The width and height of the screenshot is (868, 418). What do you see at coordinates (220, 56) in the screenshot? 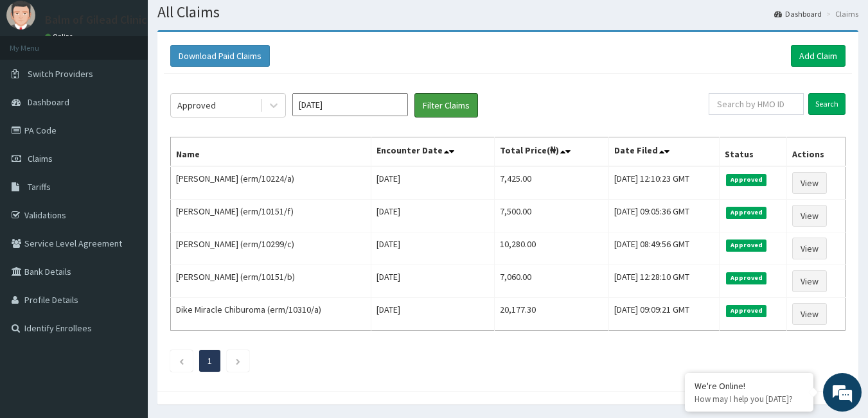
I see `button: Download Paid Claims` at bounding box center [220, 56].